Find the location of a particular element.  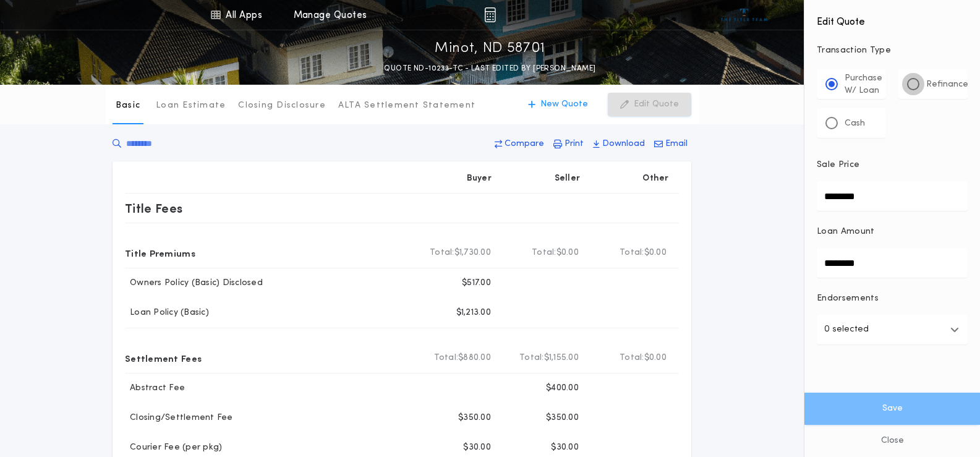

p: Sale Price is located at coordinates (838, 165).